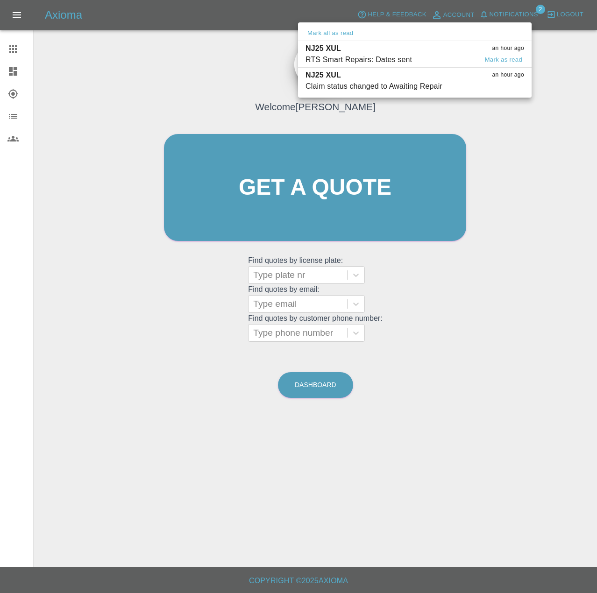  I want to click on div: RTS Smart Repairs: Dates sent, so click(359, 60).